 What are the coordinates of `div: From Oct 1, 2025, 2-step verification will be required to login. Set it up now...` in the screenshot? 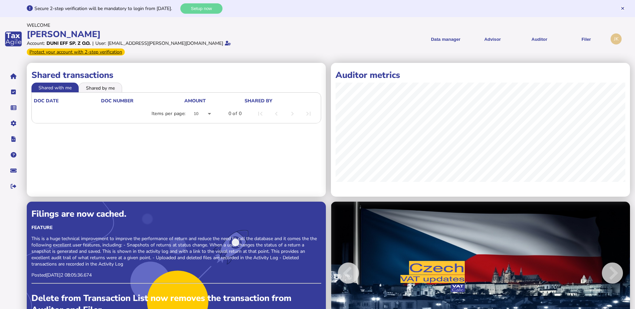 It's located at (76, 52).